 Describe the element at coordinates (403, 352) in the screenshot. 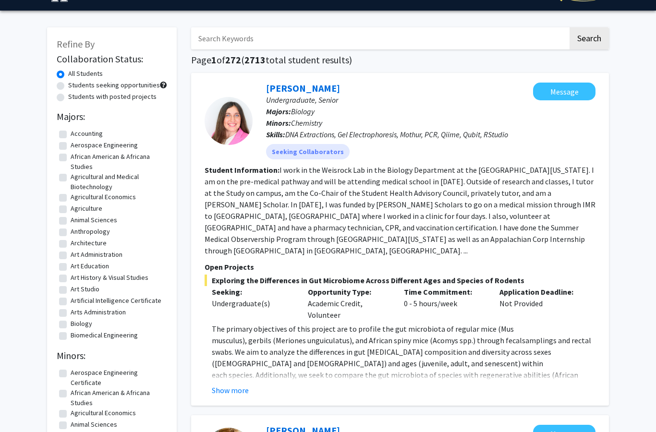

I see `p: musculus), gerbils (Meriones unguiculatus), and African spiny mice (Acomys spp.) through fecalsam...` at that location.